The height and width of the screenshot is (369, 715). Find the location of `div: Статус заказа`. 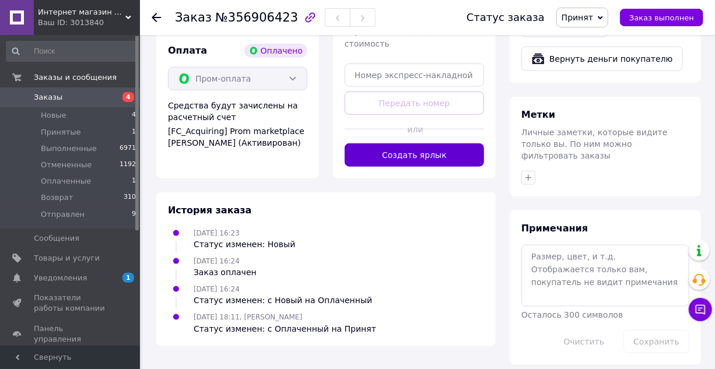

div: Статус заказа is located at coordinates (506, 18).